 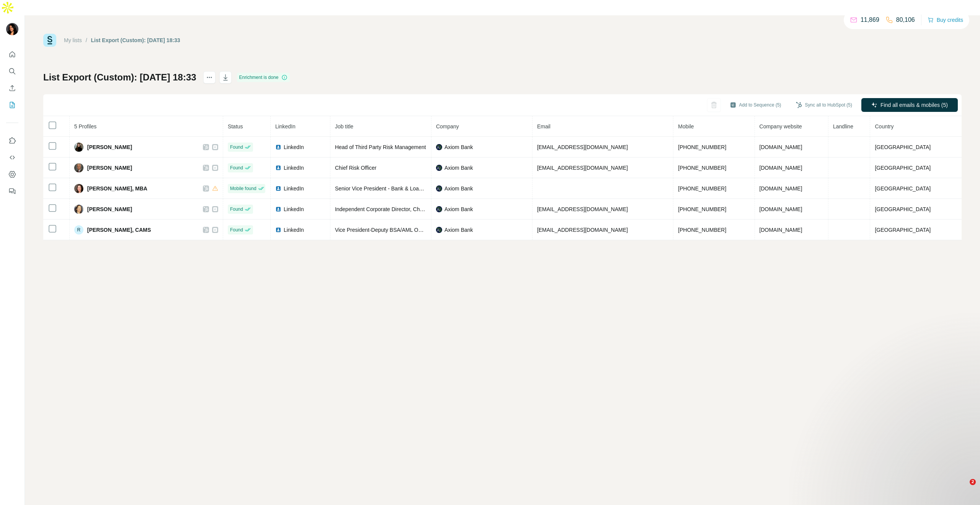 I want to click on a: My lists, so click(x=72, y=40).